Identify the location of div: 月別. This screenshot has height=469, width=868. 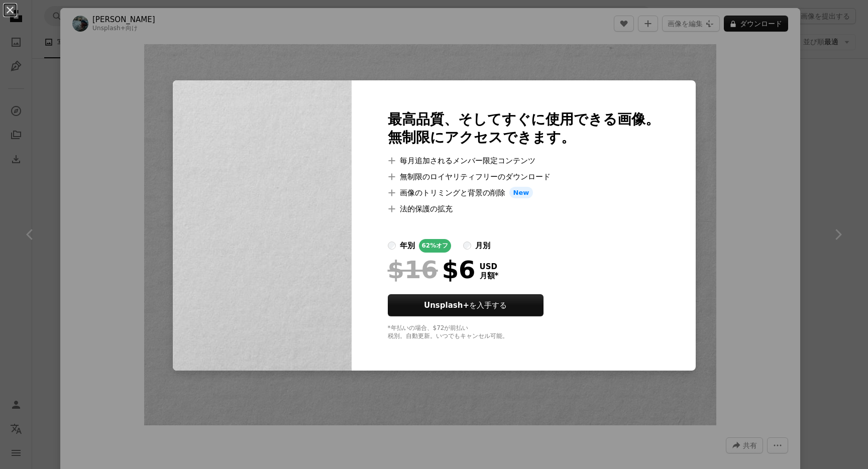
(482, 246).